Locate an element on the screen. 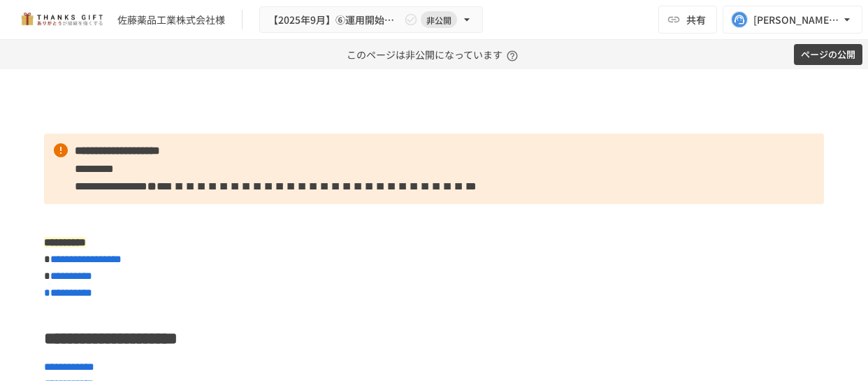  button: ページの公開 is located at coordinates (828, 54).